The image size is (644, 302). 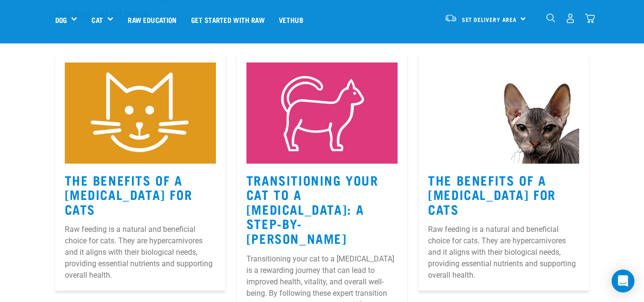 What do you see at coordinates (450, 18) in the screenshot?
I see `img: van-moving.png` at bounding box center [450, 18].